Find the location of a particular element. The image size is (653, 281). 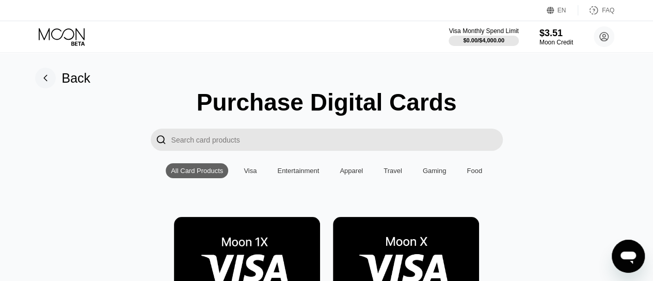

div: Travel is located at coordinates (393, 170).